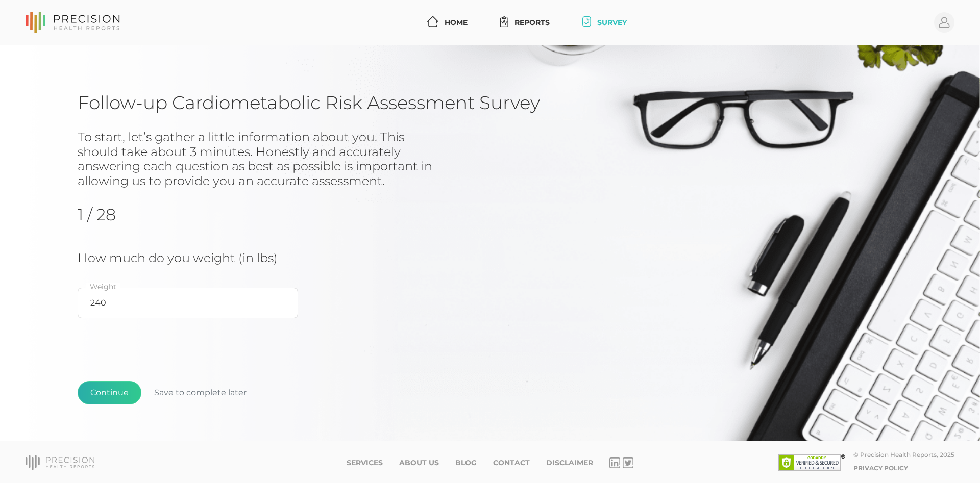 This screenshot has height=483, width=980. I want to click on a: Contact, so click(512, 463).